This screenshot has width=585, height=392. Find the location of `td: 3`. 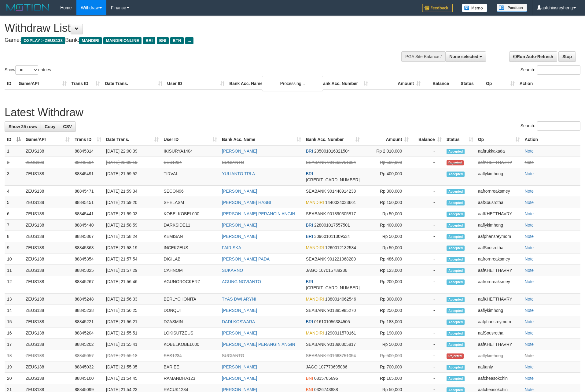

td: 3 is located at coordinates (14, 176).